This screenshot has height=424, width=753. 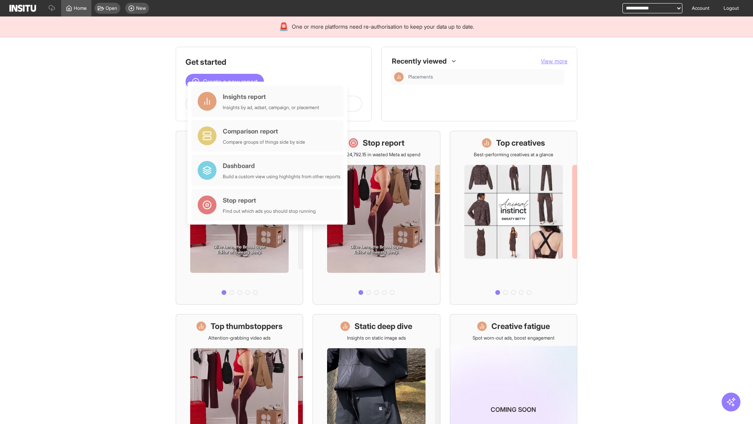 I want to click on span: Open, so click(x=111, y=8).